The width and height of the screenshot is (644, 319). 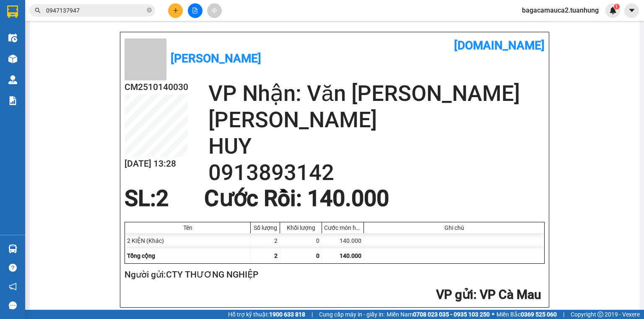 I want to click on div: Ghi chú, so click(x=454, y=228).